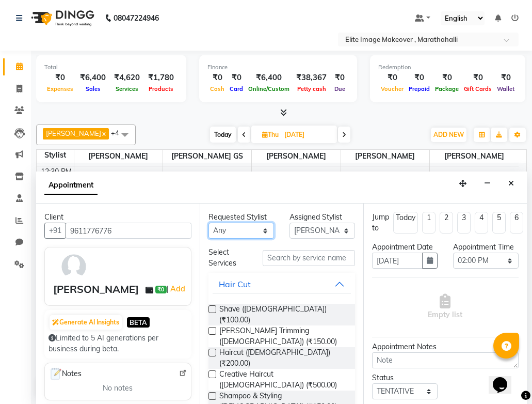 The height and width of the screenshot is (404, 532). What do you see at coordinates (405, 377) in the screenshot?
I see `div: Status` at bounding box center [405, 377].